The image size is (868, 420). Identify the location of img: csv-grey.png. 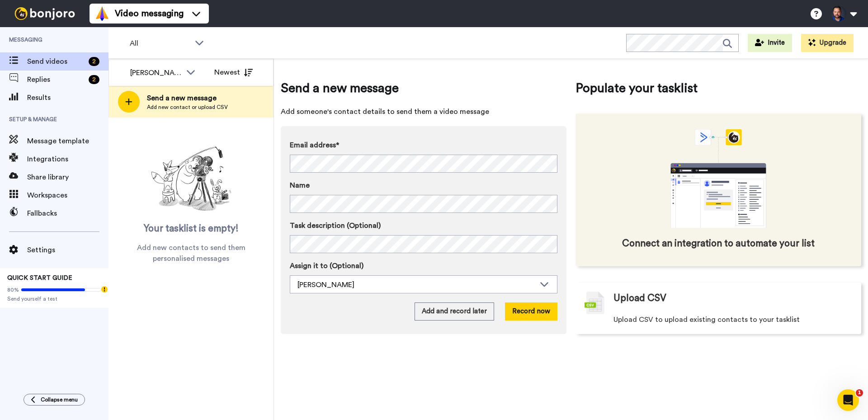
(595, 303).